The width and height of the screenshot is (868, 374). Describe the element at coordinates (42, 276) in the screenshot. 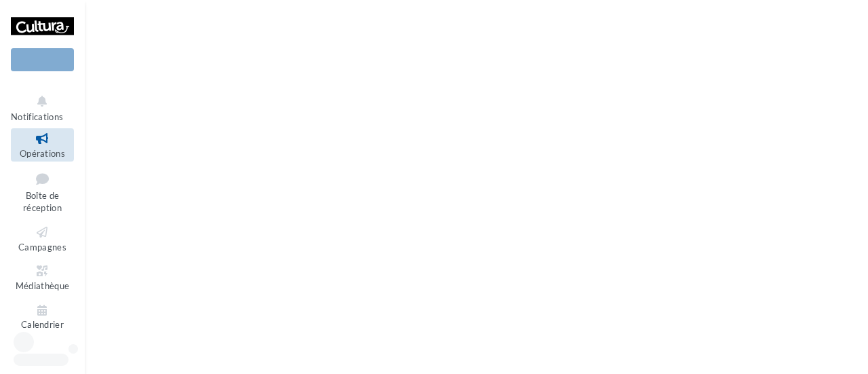

I see `a: Médiathèque` at that location.